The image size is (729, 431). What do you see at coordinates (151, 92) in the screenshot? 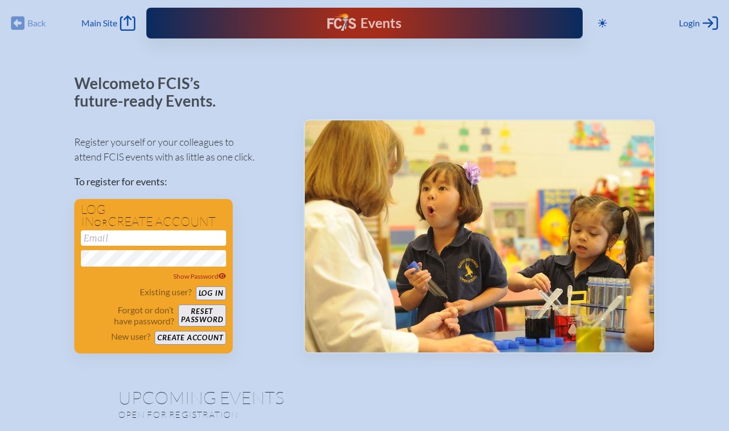
I see `p: Welcome to FCIS’s future-ready Events.` at bounding box center [151, 92].